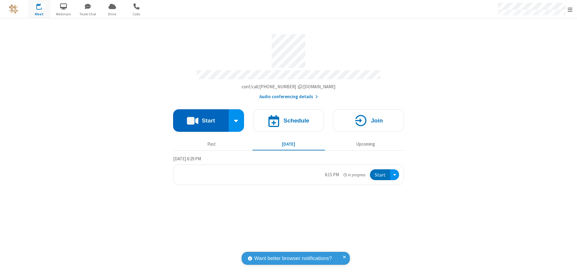 Image resolution: width=577 pixels, height=275 pixels. Describe the element at coordinates (377, 120) in the screenshot. I see `h4: Join` at that location.